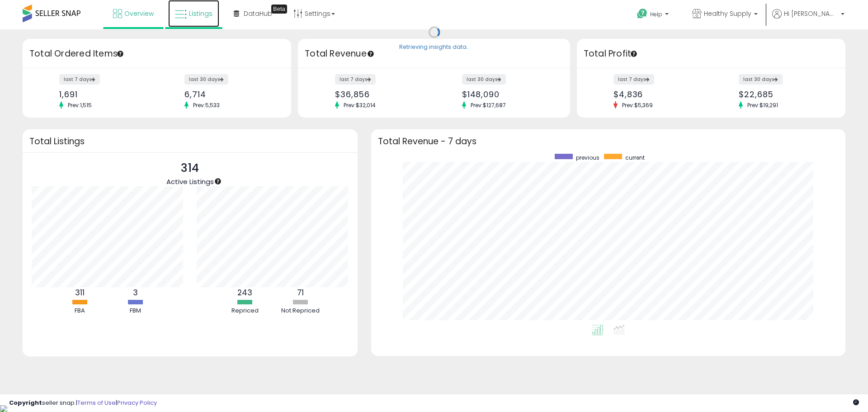  Describe the element at coordinates (229, 94) in the screenshot. I see `div: 6,714` at that location.